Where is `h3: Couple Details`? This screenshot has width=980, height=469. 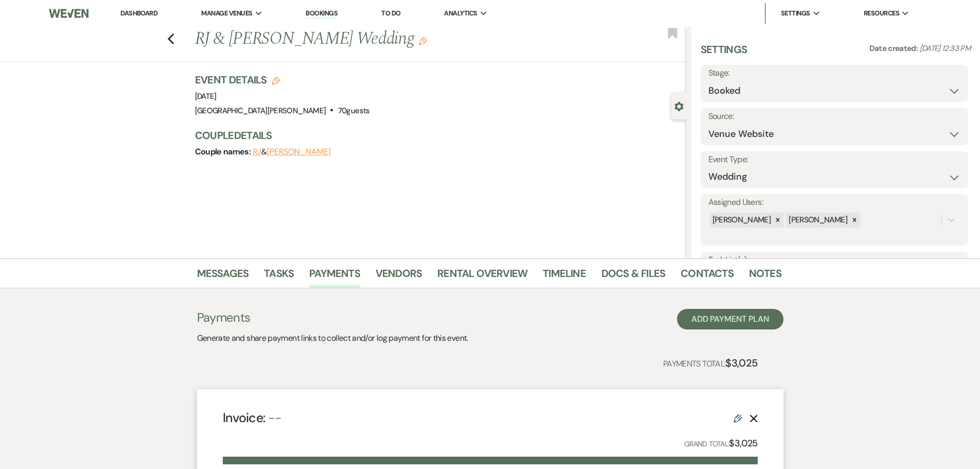 h3: Couple Details is located at coordinates (436, 135).